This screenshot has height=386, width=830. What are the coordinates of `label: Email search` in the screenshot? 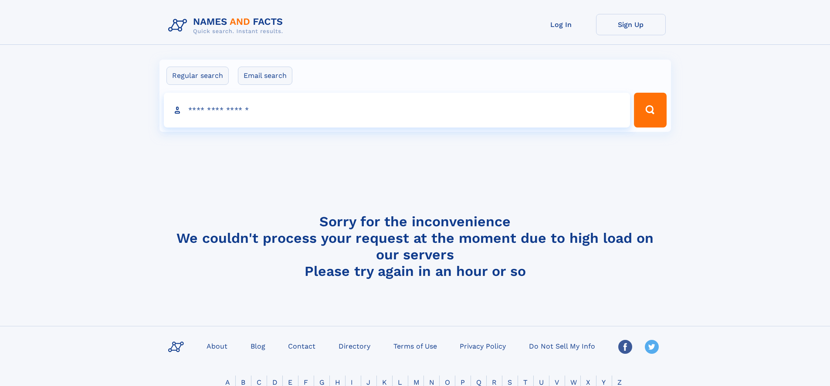 It's located at (265, 76).